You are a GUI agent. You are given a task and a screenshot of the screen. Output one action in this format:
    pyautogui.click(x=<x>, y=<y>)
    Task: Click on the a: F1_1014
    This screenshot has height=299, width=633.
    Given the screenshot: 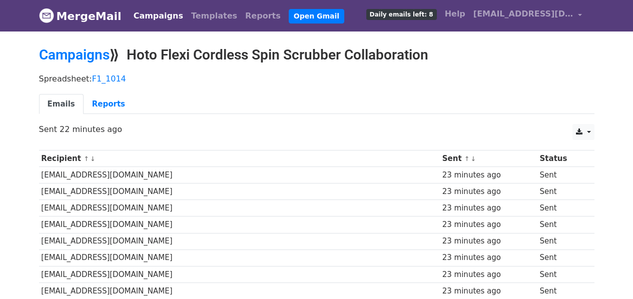 What is the action you would take?
    pyautogui.click(x=109, y=79)
    